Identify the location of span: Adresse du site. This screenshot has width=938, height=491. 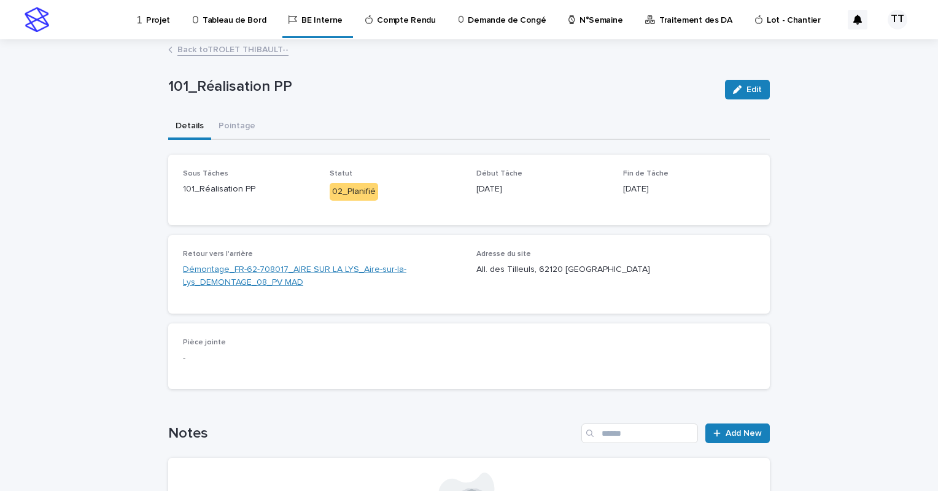
(503, 254).